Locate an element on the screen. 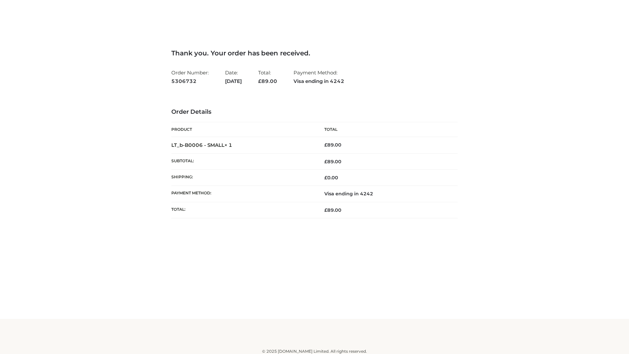  li: Payment Method: is located at coordinates (319, 77).